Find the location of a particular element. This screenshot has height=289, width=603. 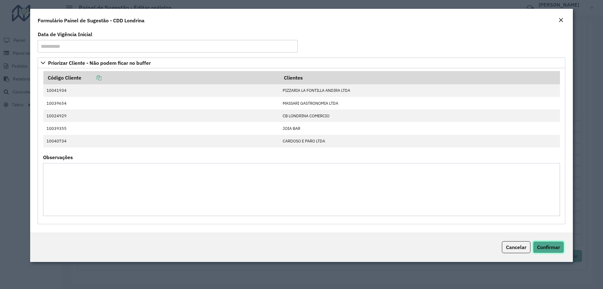

button: Cancelar is located at coordinates (516, 247).